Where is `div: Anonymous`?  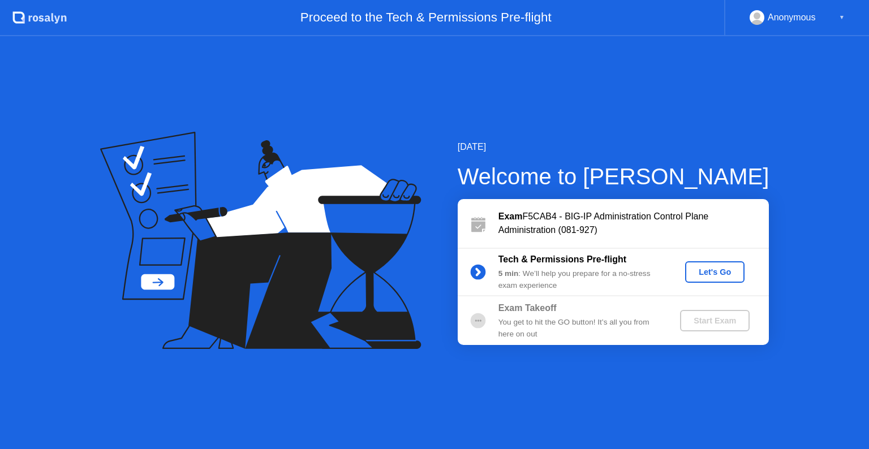 div: Anonymous is located at coordinates (791, 18).